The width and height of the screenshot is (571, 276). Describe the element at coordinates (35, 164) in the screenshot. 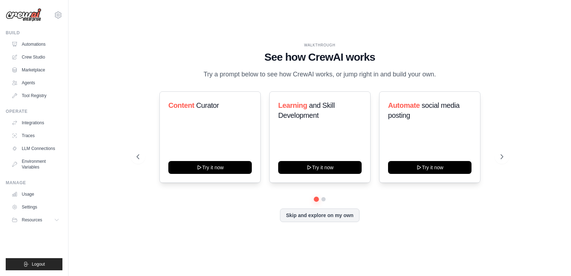

I see `a: Environment Variables` at that location.